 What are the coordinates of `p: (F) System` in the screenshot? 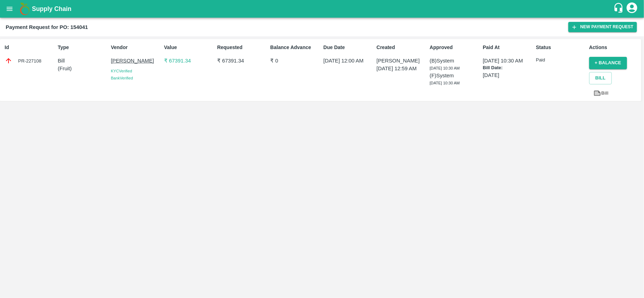 It's located at (455, 75).